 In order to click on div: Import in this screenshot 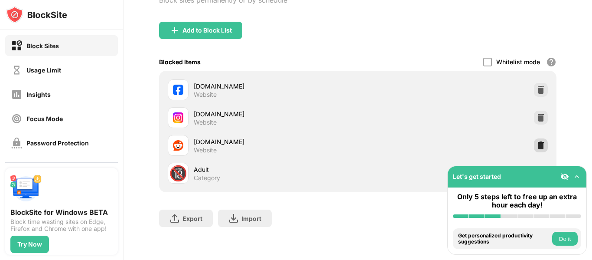, I will do `click(251, 218)`.